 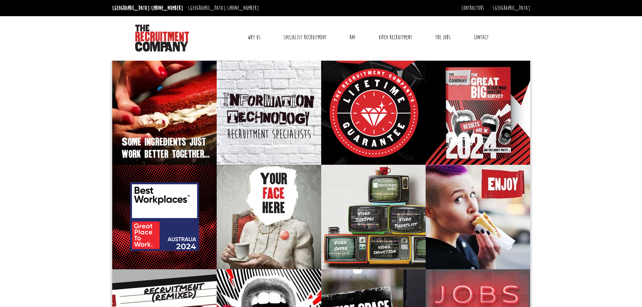 What do you see at coordinates (481, 37) in the screenshot?
I see `a: Contact` at bounding box center [481, 37].